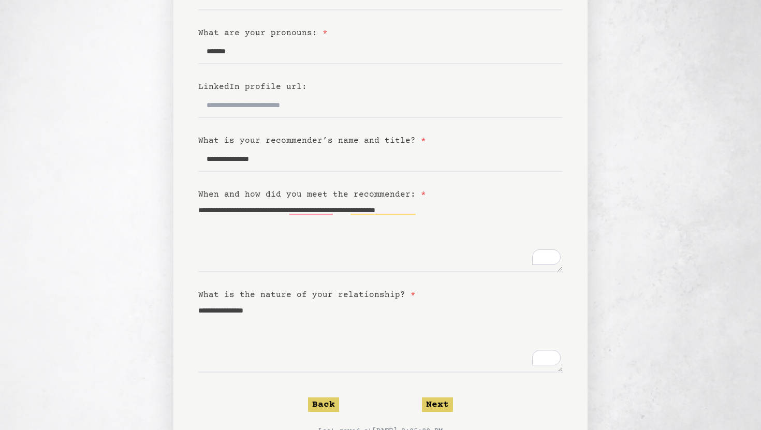 This screenshot has width=761, height=430. What do you see at coordinates (263, 33) in the screenshot?
I see `label: What are your pronouns:` at bounding box center [263, 33].